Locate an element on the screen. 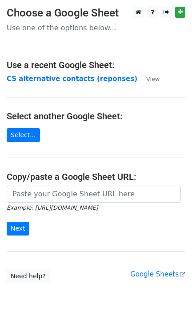 The height and width of the screenshot is (325, 192). p: Use one of the options below... is located at coordinates (96, 28).